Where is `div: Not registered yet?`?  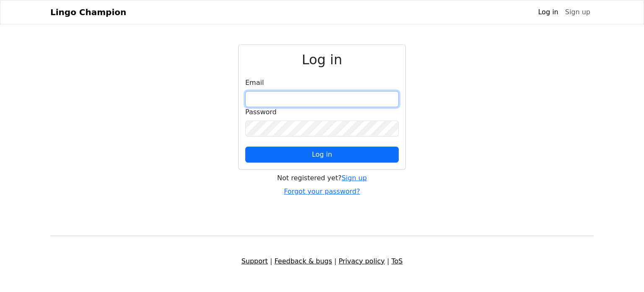 div: Not registered yet? is located at coordinates (322, 178).